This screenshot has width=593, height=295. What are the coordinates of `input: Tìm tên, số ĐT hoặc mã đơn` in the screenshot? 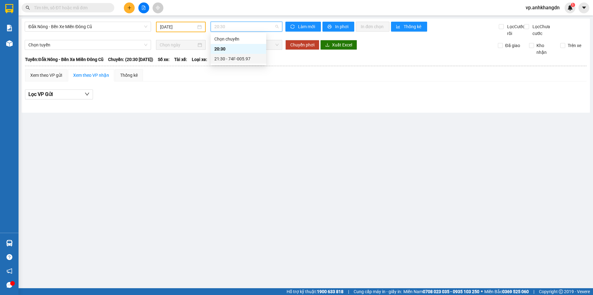 It's located at (70, 8).